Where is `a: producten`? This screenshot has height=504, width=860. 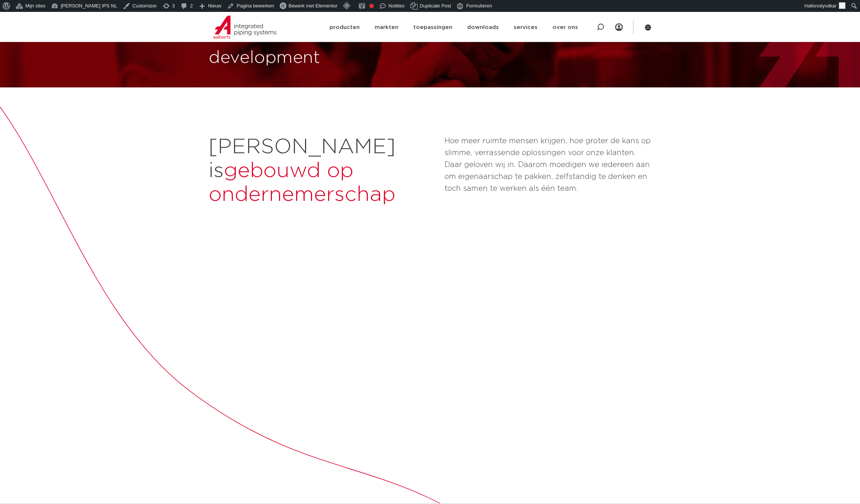 a: producten is located at coordinates (345, 27).